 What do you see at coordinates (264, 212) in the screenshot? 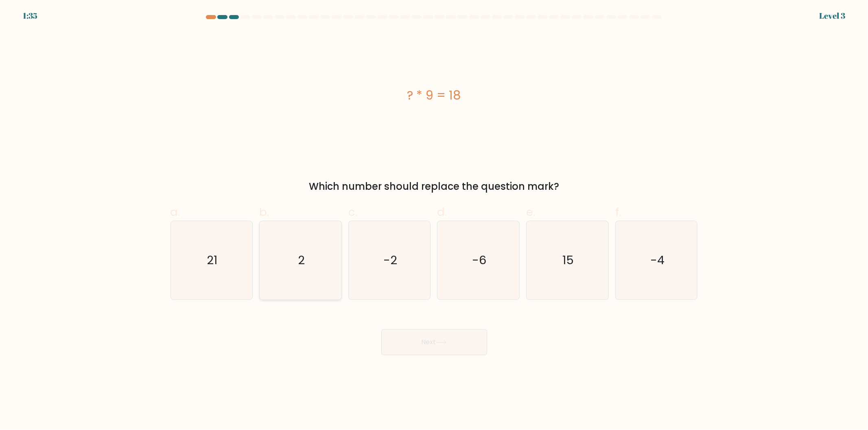
I see `span: b.` at bounding box center [264, 212].